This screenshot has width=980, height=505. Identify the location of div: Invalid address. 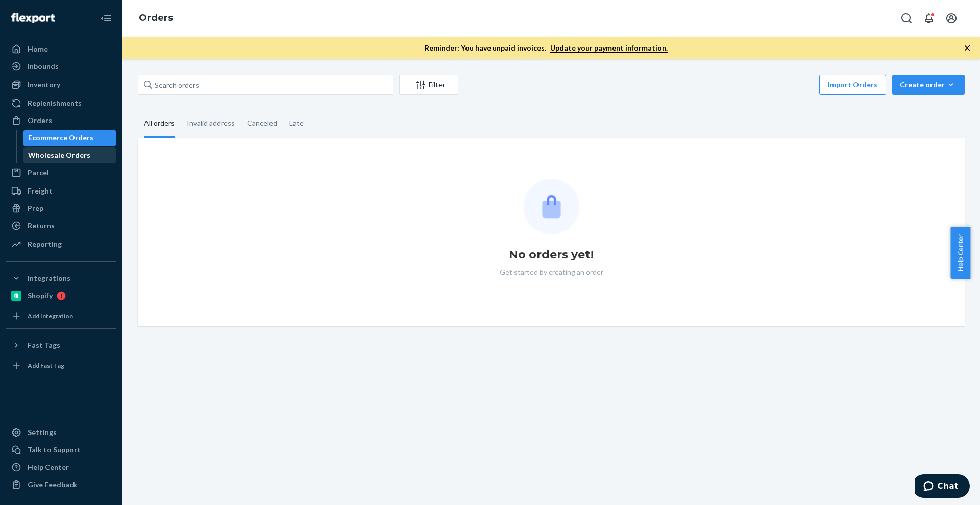
(211, 123).